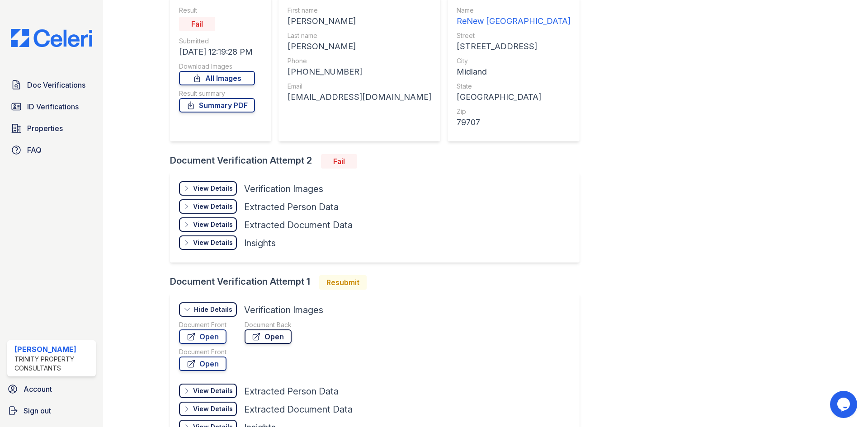 The width and height of the screenshot is (868, 427). Describe the element at coordinates (52, 38) in the screenshot. I see `img: CE_Logo_Blue-a8612792a0a2168367f1c8372b55b34899dd931a85d93a1a3d3e32e68fde9ad4.png` at that location.